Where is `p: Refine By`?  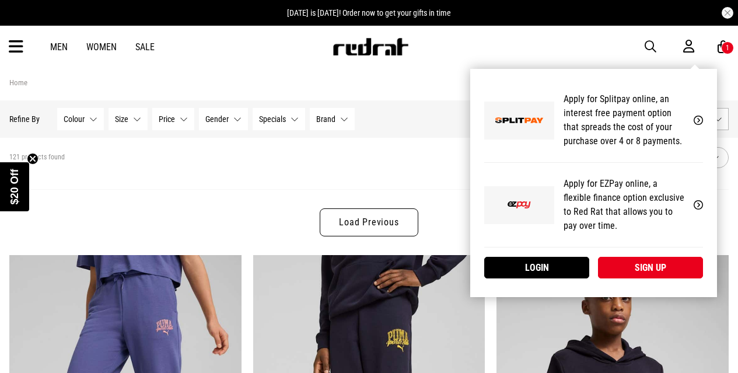 p: Refine By is located at coordinates (24, 119).